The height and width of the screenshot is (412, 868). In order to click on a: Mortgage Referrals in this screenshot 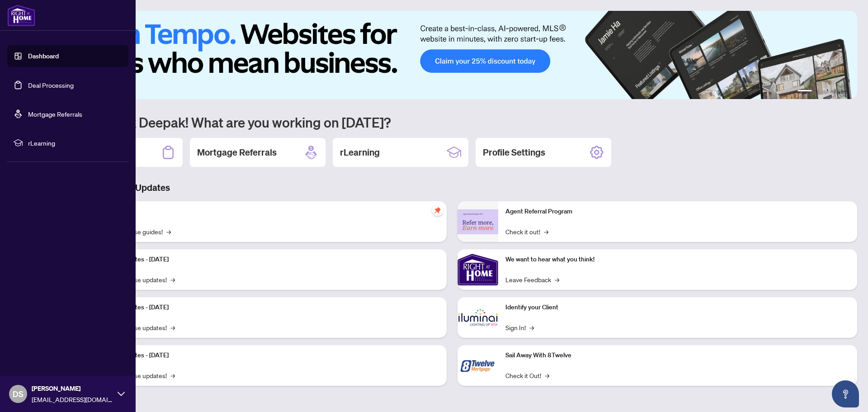, I will do `click(55, 114)`.